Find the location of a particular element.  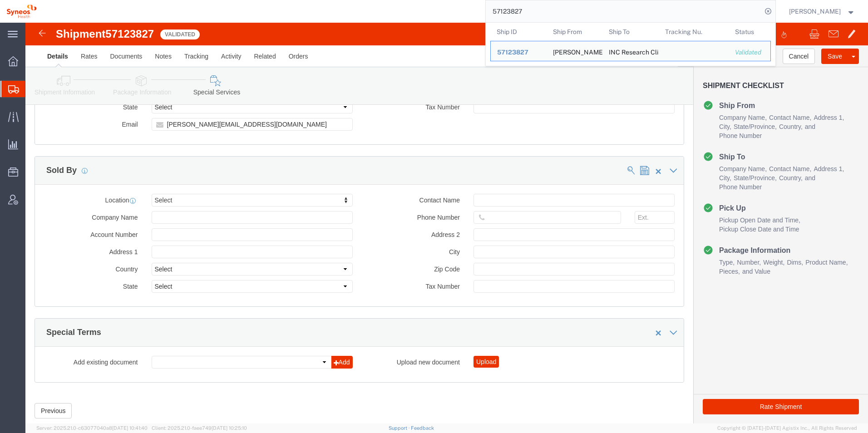

th: Ship From is located at coordinates (574, 32).